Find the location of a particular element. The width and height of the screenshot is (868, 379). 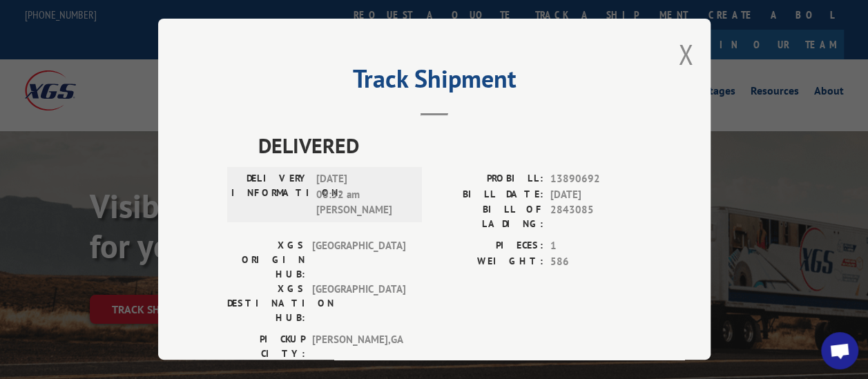

span: 13890692 is located at coordinates (596, 179).